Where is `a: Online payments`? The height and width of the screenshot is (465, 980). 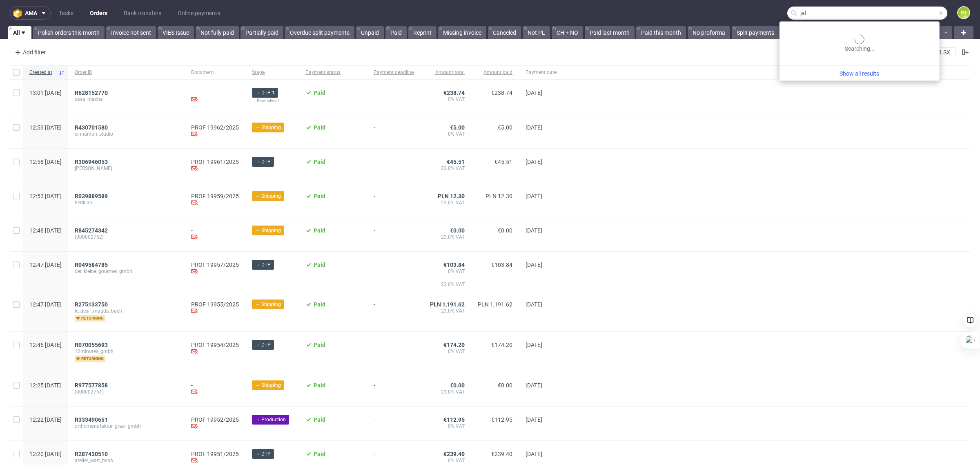
a: Online payments is located at coordinates (199, 13).